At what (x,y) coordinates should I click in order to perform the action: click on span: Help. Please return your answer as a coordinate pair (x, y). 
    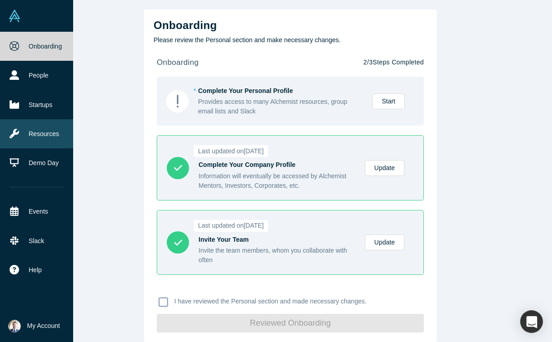
    Looking at the image, I should click on (35, 270).